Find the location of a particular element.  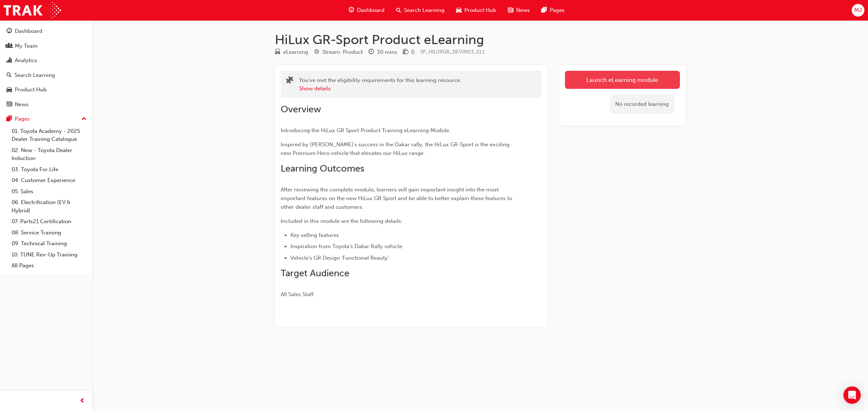

span: learningResourceType_ELEARNING-icon is located at coordinates (277, 52).